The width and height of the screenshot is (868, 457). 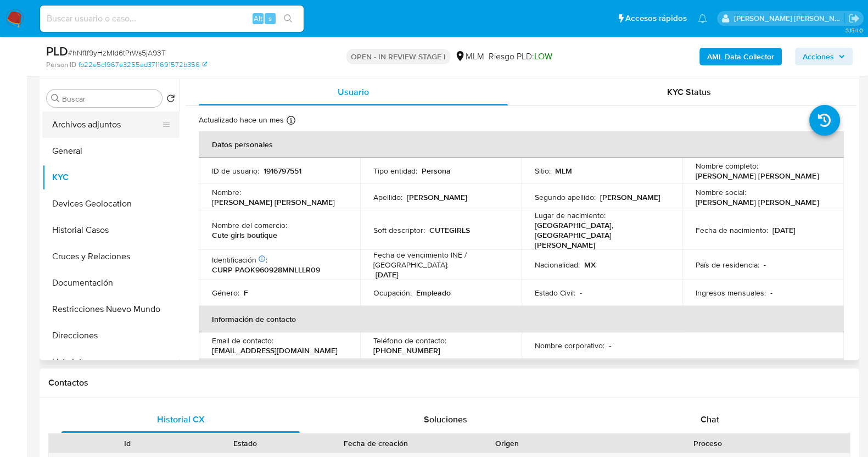 What do you see at coordinates (61, 64) in the screenshot?
I see `b: Person ID` at bounding box center [61, 64].